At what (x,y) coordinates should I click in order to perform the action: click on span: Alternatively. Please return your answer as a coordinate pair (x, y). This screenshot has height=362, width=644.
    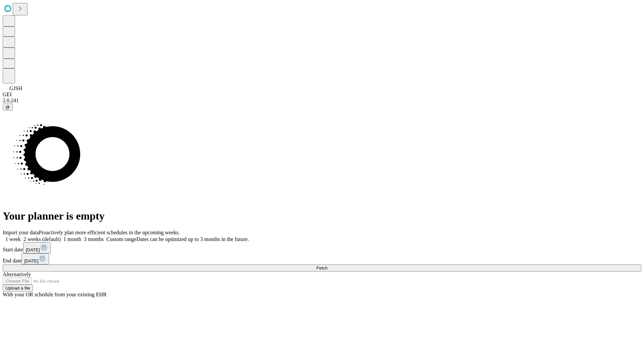
    Looking at the image, I should click on (17, 274).